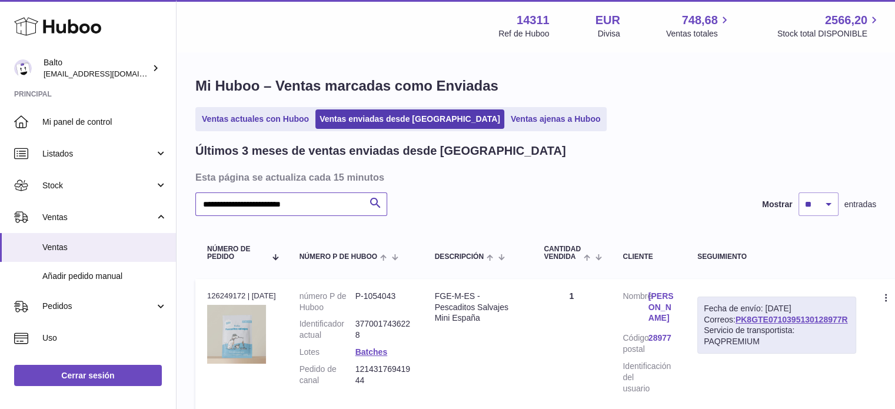 Image resolution: width=895 pixels, height=409 pixels. What do you see at coordinates (635, 309) in the screenshot?
I see `dt: Nombre` at bounding box center [635, 309].